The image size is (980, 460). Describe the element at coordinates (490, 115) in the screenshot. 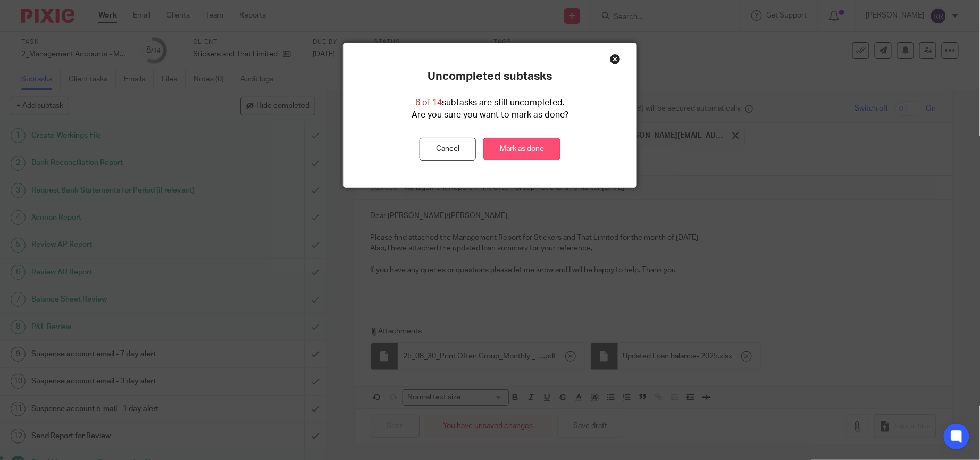

I see `p: Are you sure you want to mark as done?` at that location.